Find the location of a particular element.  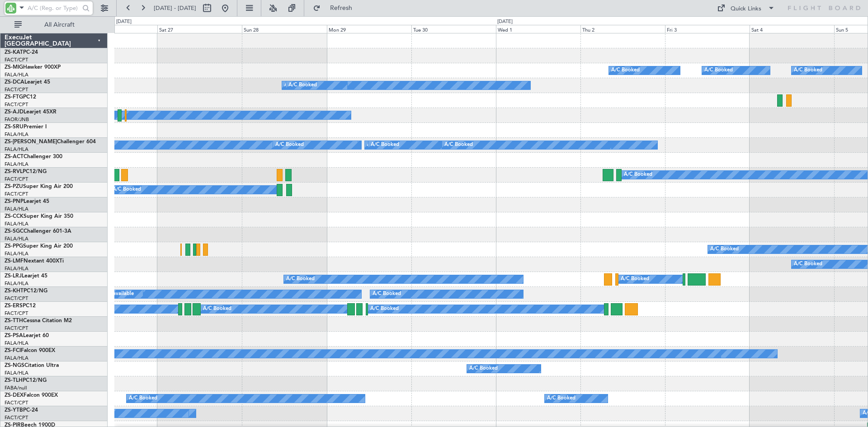

span: ZS-KHT is located at coordinates (14, 291).